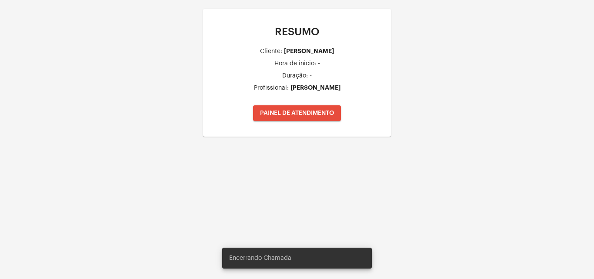 This screenshot has height=279, width=594. Describe the element at coordinates (271, 88) in the screenshot. I see `div: Profissional:` at that location.